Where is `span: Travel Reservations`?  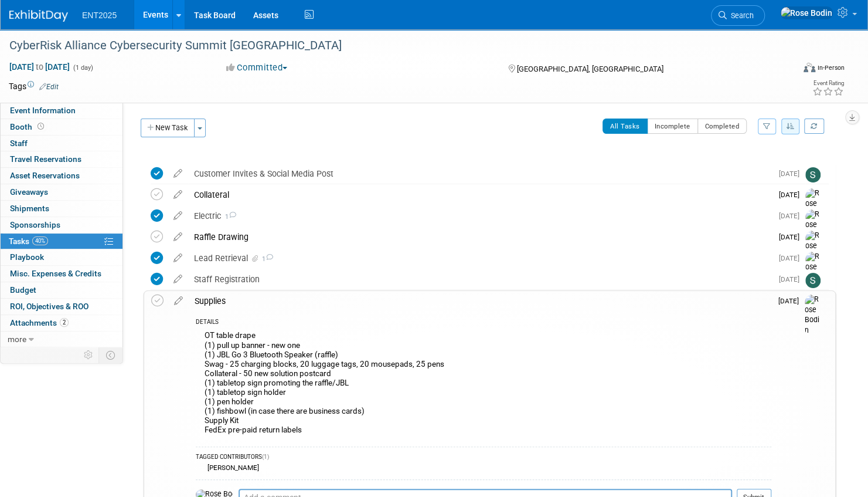
span: Travel Reservations is located at coordinates (46, 159).